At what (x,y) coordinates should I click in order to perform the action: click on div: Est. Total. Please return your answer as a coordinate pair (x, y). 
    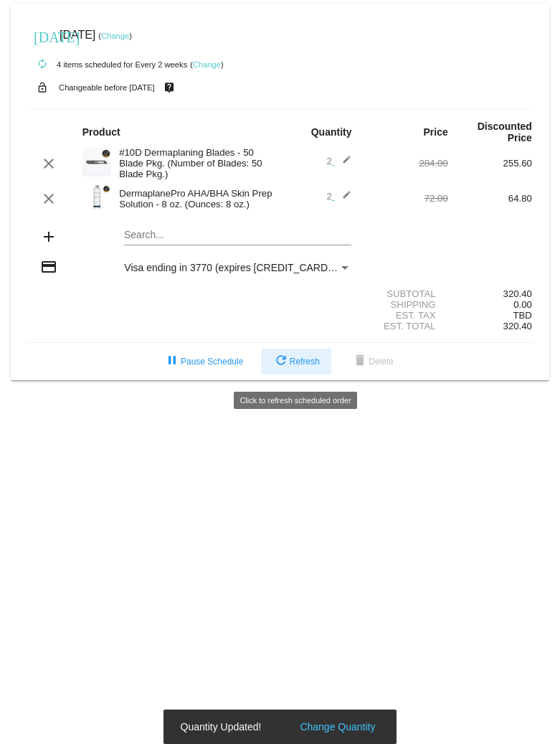
    Looking at the image, I should click on (406, 326).